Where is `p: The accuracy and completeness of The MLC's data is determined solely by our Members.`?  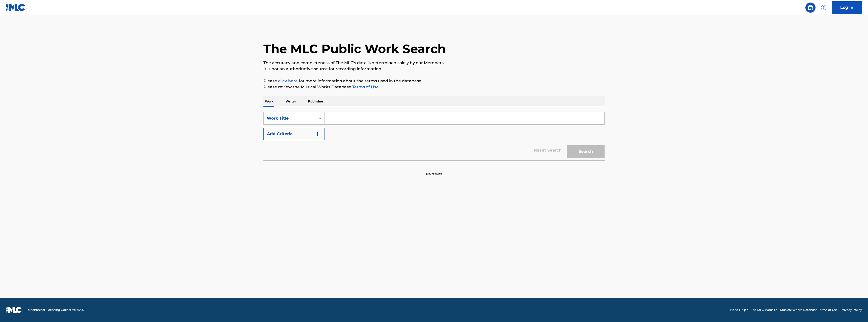 p: The accuracy and completeness of The MLC's data is determined solely by our Members. is located at coordinates (434, 63).